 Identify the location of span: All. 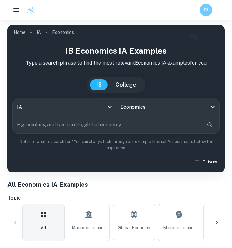
(43, 227).